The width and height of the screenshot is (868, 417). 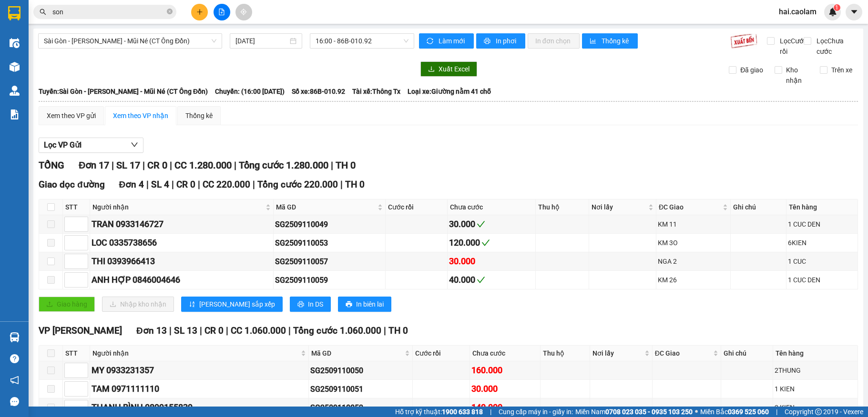 What do you see at coordinates (329, 224) in the screenshot?
I see `div: SG2509110049` at bounding box center [329, 224].